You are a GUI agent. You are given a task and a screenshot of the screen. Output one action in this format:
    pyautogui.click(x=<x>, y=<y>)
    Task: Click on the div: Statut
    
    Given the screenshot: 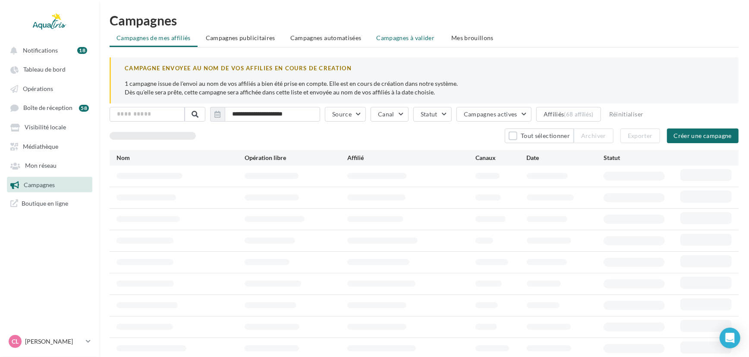 What is the action you would take?
    pyautogui.click(x=642, y=158)
    